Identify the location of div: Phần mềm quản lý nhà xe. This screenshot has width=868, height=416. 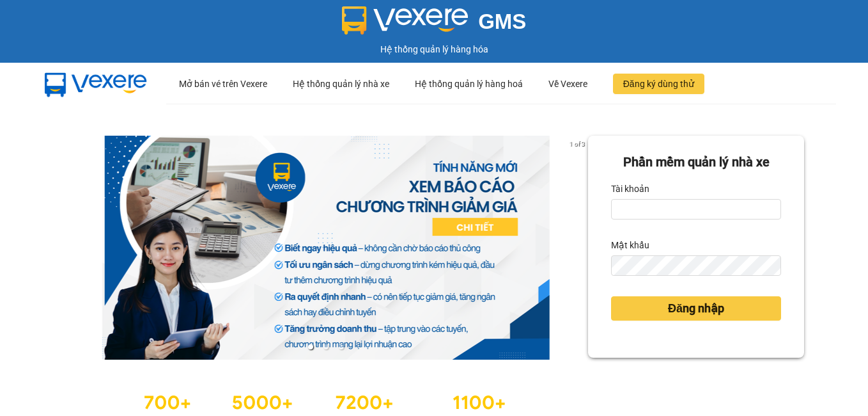
(696, 162).